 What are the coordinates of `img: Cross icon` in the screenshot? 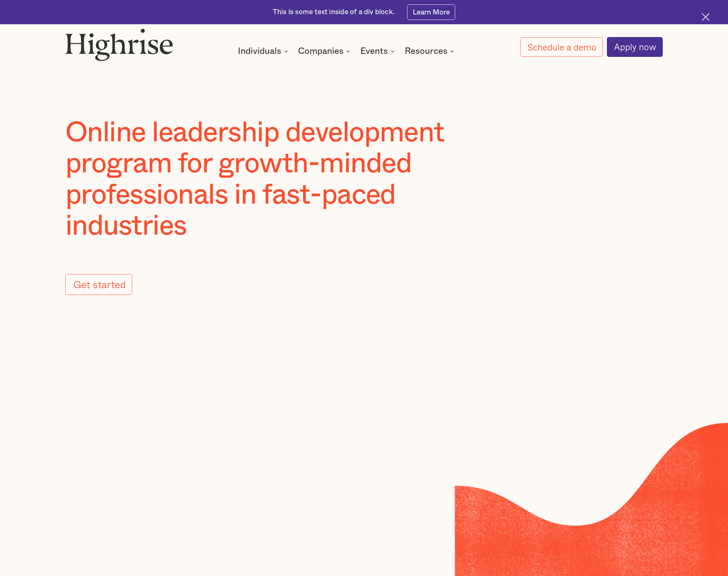 It's located at (705, 17).